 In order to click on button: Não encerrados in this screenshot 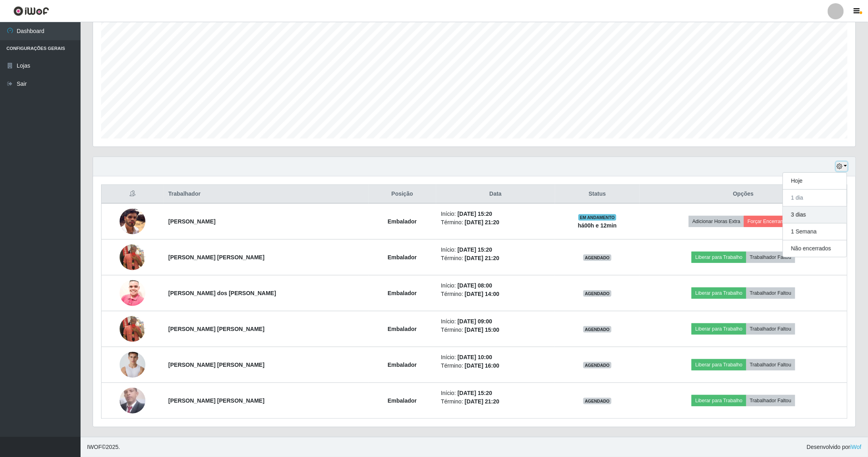, I will do `click(815, 249)`.